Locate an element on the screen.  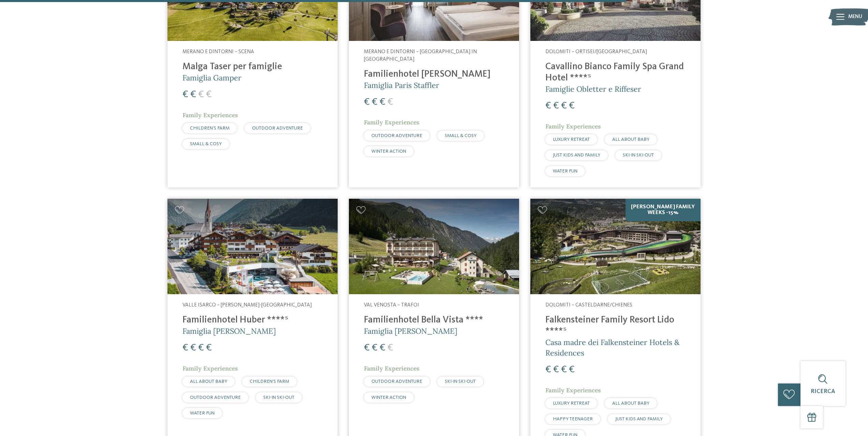
span: HAPPY TEENAGER is located at coordinates (572, 419).